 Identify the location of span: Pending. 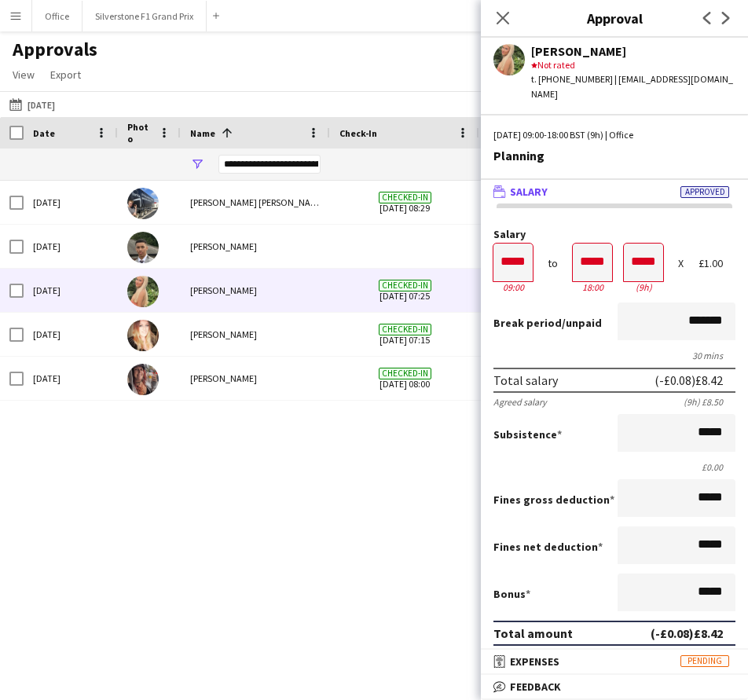
(705, 661).